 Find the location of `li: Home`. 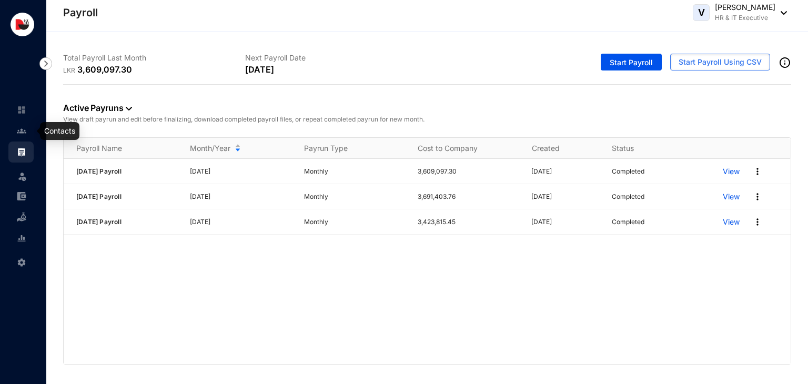

li: Home is located at coordinates (21, 110).